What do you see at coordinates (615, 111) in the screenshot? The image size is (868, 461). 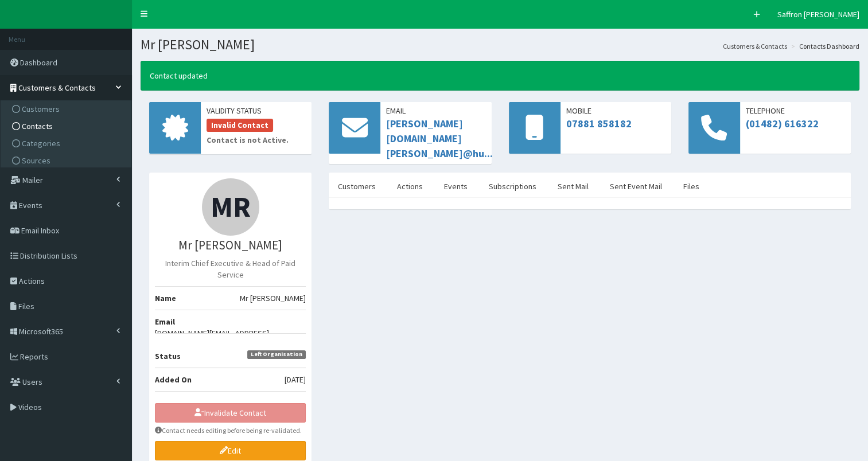 I see `span: Mobile` at bounding box center [615, 111].